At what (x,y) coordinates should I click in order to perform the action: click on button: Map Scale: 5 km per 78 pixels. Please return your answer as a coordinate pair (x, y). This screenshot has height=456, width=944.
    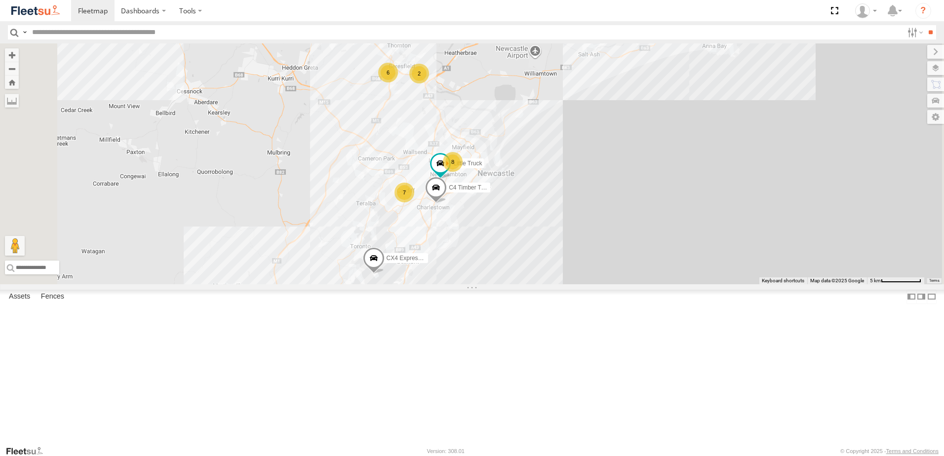
    Looking at the image, I should click on (896, 281).